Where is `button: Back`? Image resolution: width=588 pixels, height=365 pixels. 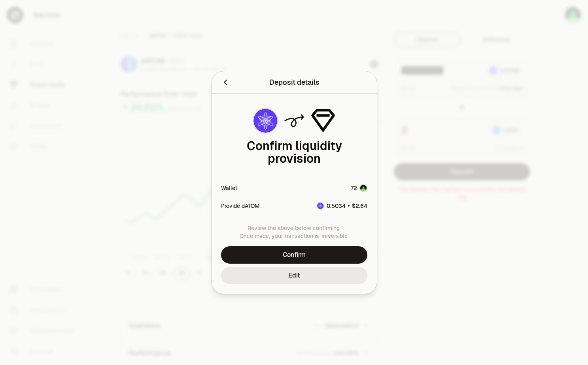
button: Back is located at coordinates (225, 82).